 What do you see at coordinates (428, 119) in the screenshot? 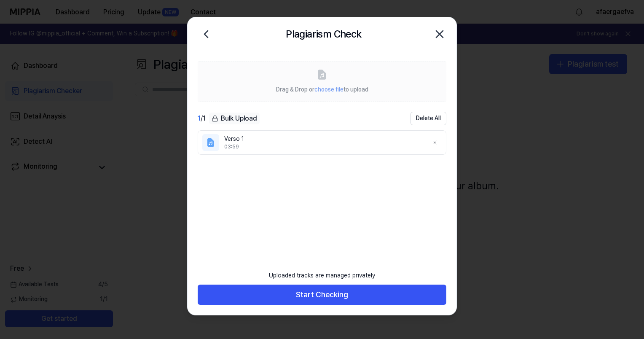
I see `button: Delete All` at bounding box center [428, 119].